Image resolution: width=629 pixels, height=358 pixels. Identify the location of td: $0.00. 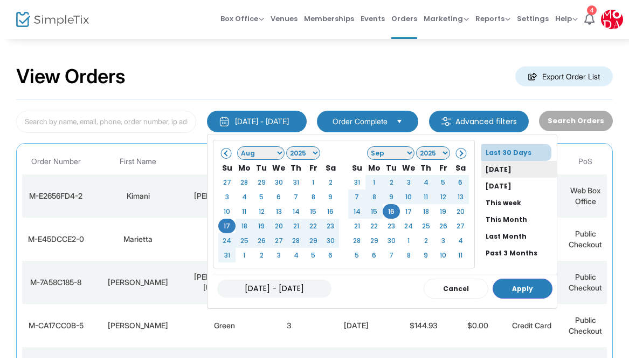
(478, 325).